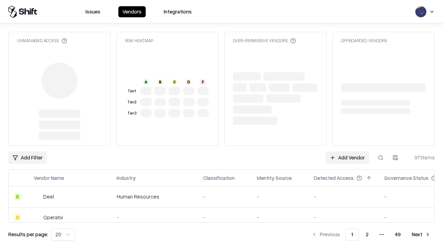 Image resolution: width=443 pixels, height=249 pixels. What do you see at coordinates (126, 178) in the screenshot?
I see `div: Industry` at bounding box center [126, 178].